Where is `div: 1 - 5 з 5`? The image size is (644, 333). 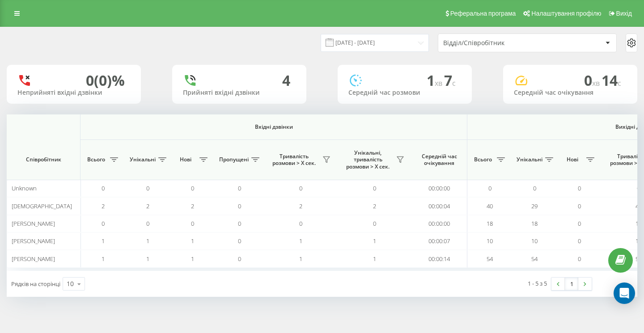 div: 1 - 5 з 5 is located at coordinates (537, 283).